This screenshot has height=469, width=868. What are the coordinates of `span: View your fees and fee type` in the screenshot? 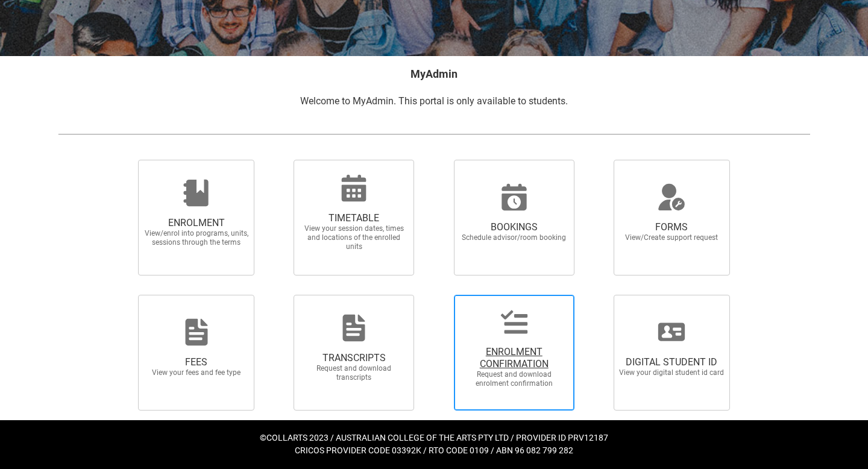 It's located at (196, 373).